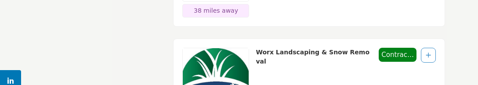 This screenshot has width=478, height=85. What do you see at coordinates (216, 11) in the screenshot?
I see `span: 38 miles away` at bounding box center [216, 11].